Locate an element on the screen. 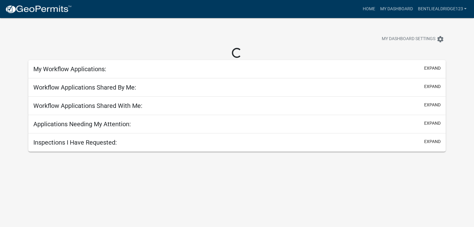 This screenshot has height=227, width=474. i: settings is located at coordinates (440, 39).